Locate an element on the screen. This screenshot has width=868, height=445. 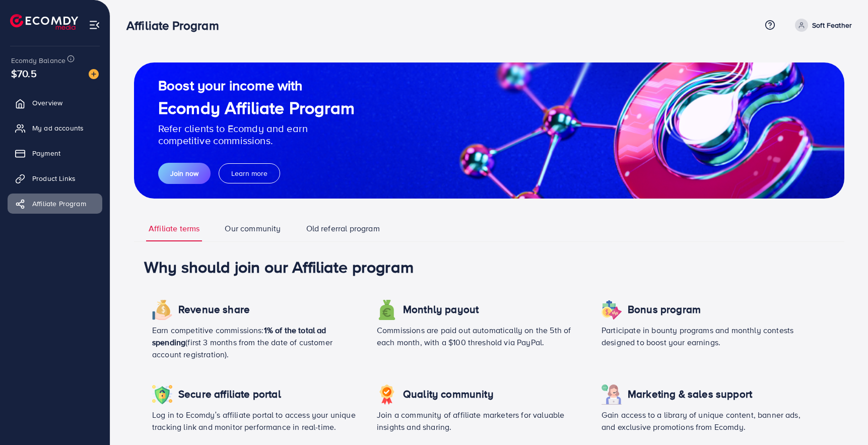
span: Payment is located at coordinates (46, 153).